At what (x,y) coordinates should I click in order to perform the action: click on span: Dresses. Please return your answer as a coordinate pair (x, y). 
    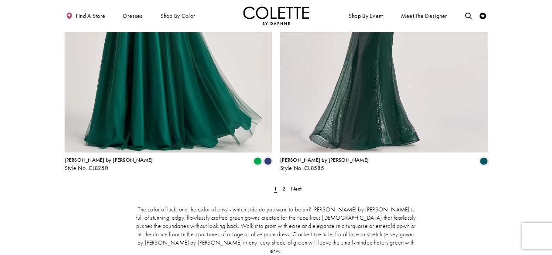
    Looking at the image, I should click on (133, 16).